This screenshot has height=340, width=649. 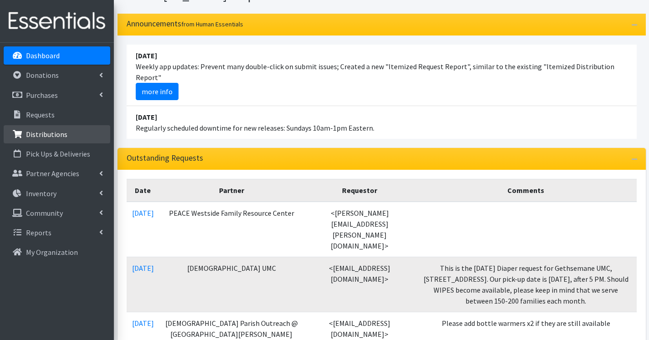 I want to click on a: Requests, so click(x=57, y=115).